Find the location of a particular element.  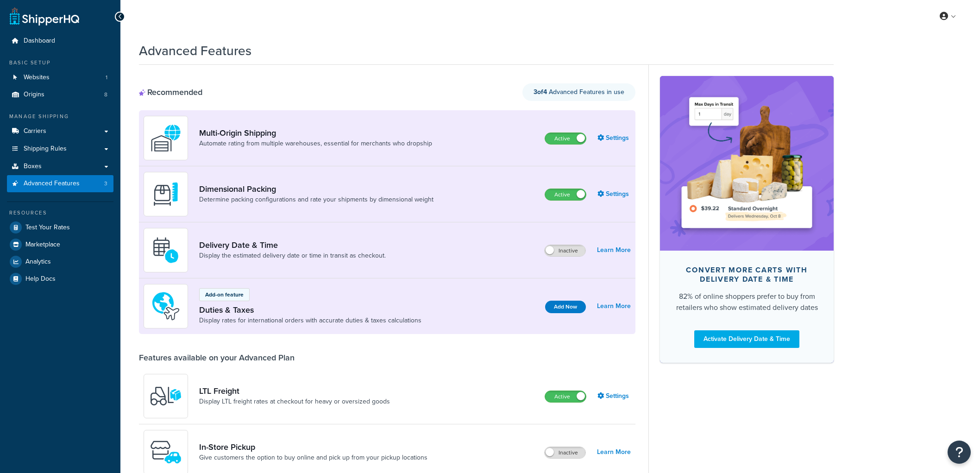

li: Carriers is located at coordinates (60, 131).